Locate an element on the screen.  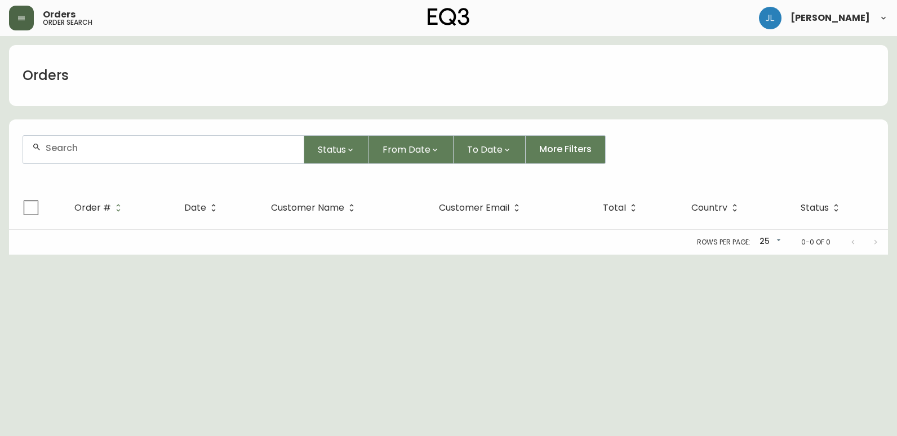
button: More Filters is located at coordinates (566, 149).